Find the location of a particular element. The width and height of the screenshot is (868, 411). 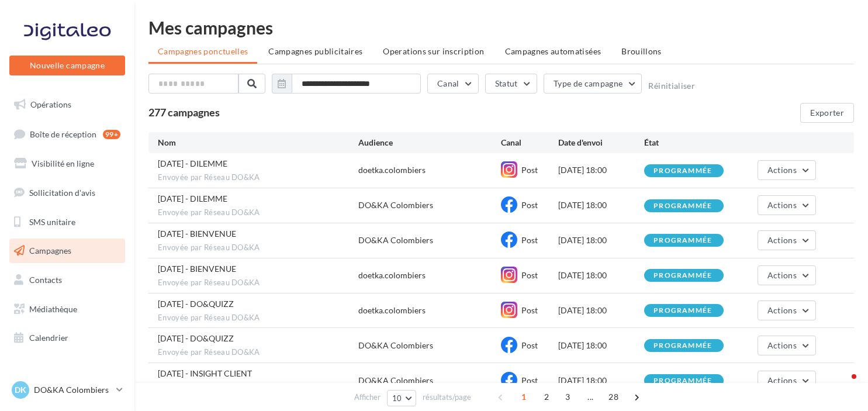

div: Nom is located at coordinates (258, 143).